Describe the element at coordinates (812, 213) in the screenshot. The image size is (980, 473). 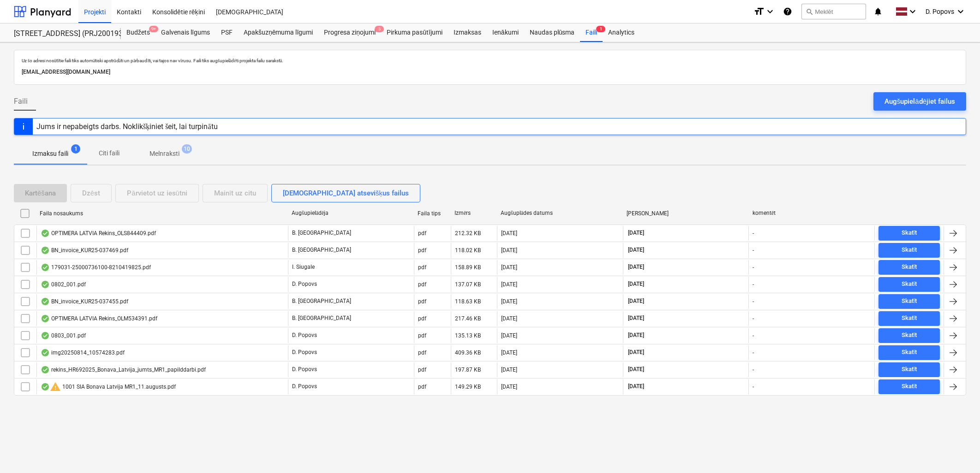
I see `div: komentēt` at that location.